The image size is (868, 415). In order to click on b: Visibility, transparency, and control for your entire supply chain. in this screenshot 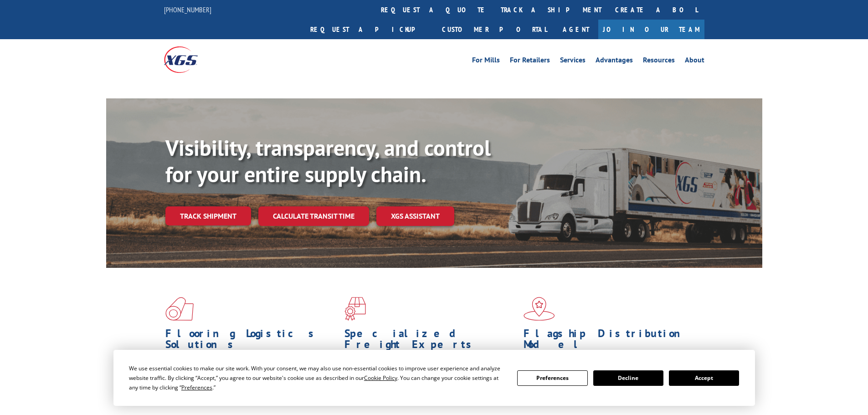, I will do `click(328, 161)`.